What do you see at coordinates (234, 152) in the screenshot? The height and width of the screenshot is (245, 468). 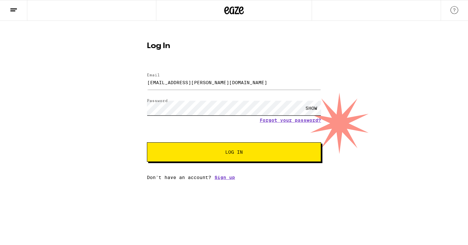 I see `span: Log In` at bounding box center [234, 152].